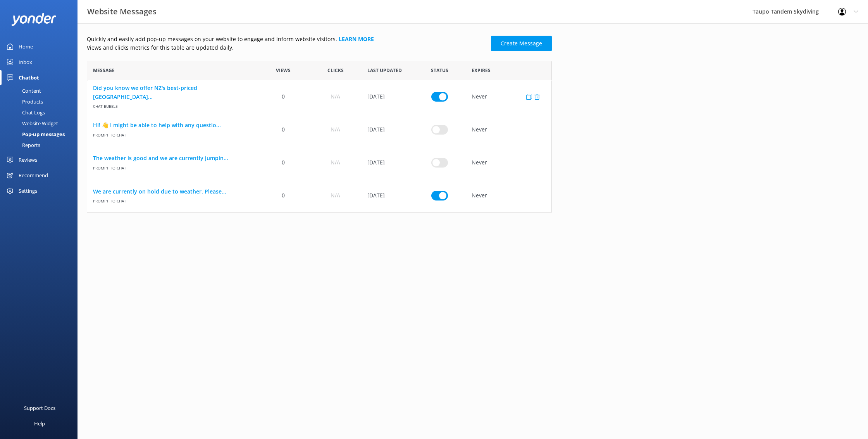 The width and height of the screenshot is (868, 439). I want to click on div: Settings, so click(28, 191).